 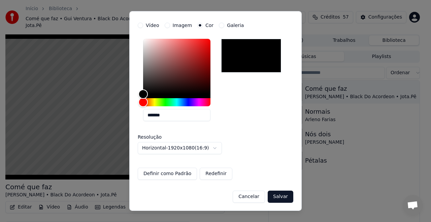 I want to click on button: Cancelar, so click(x=249, y=196).